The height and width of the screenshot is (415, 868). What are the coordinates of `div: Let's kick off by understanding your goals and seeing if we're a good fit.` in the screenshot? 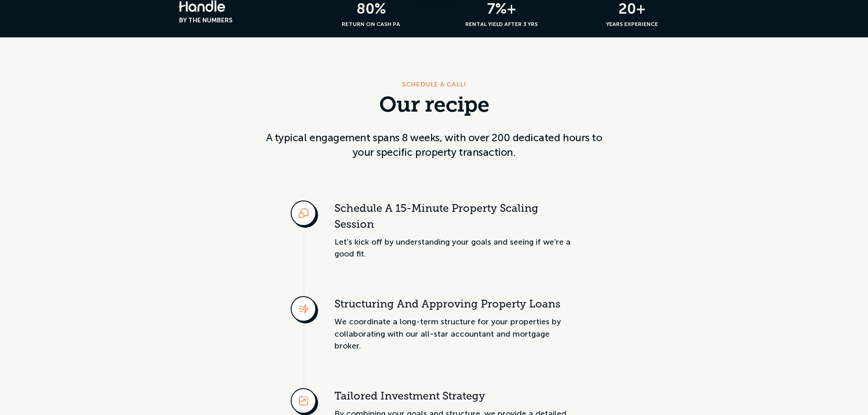 It's located at (456, 248).